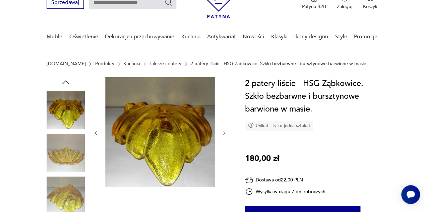 The image size is (424, 212). I want to click on p: 180,00 zł, so click(262, 158).